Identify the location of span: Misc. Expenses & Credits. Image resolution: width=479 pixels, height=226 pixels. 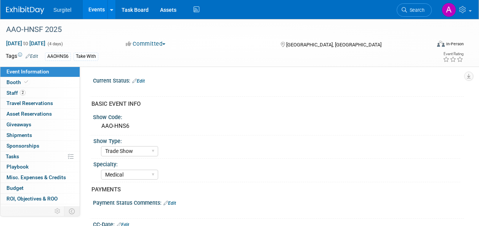
(36, 178).